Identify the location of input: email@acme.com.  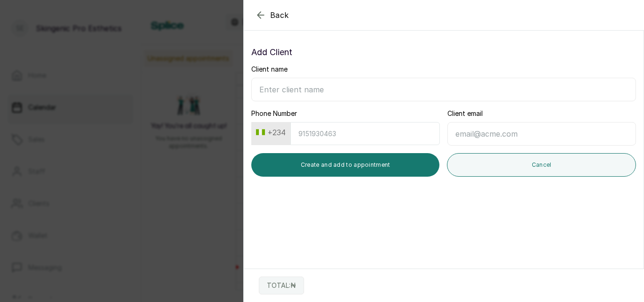
(542, 134).